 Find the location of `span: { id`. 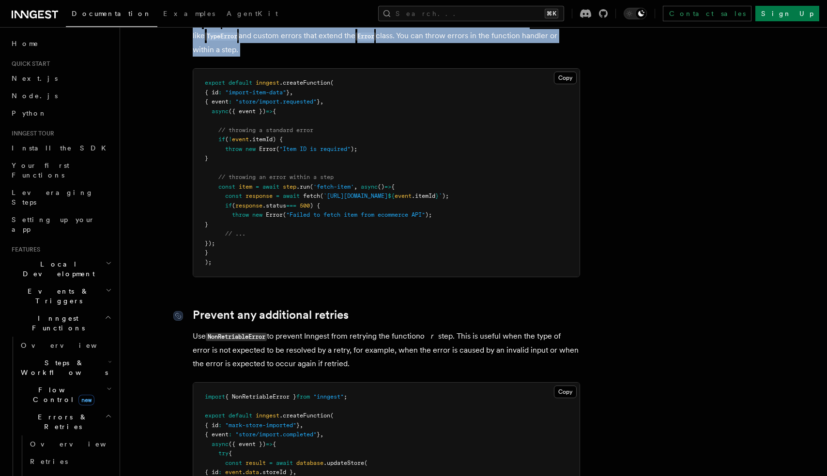

span: { id is located at coordinates (212, 92).